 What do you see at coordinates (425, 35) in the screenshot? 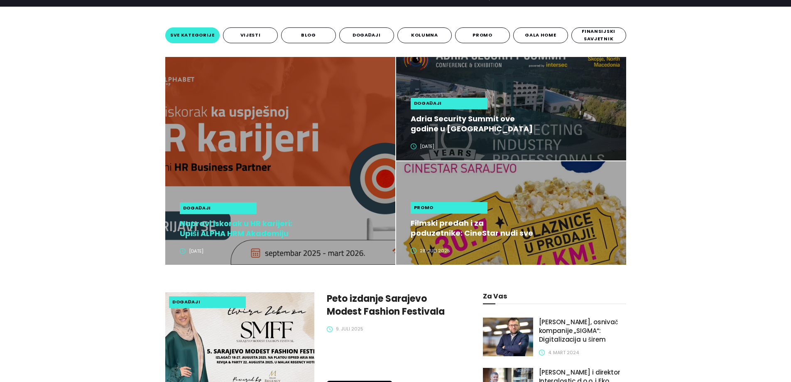
I see `span: kolumna` at bounding box center [425, 35].